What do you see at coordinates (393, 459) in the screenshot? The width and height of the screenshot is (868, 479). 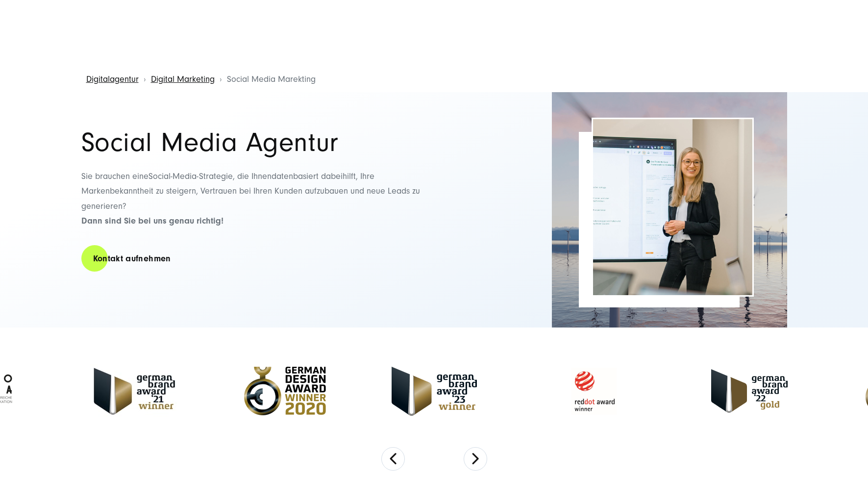 I see `button: Previous` at bounding box center [393, 459].